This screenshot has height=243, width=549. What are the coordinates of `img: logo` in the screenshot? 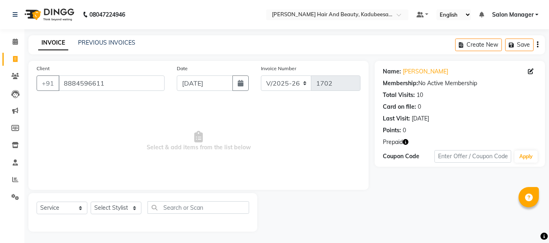 It's located at (48, 15).